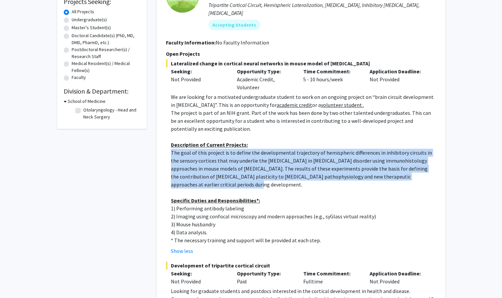 The height and width of the screenshot is (298, 502). Describe the element at coordinates (89, 20) in the screenshot. I see `label: Undergraduate(s)` at that location.